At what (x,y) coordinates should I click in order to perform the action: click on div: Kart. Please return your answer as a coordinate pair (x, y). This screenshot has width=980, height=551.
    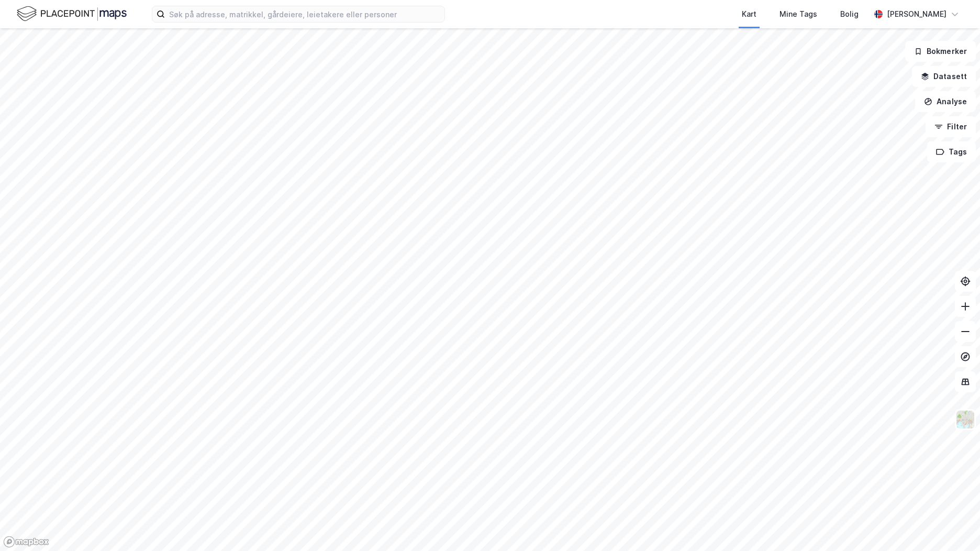
    Looking at the image, I should click on (749, 14).